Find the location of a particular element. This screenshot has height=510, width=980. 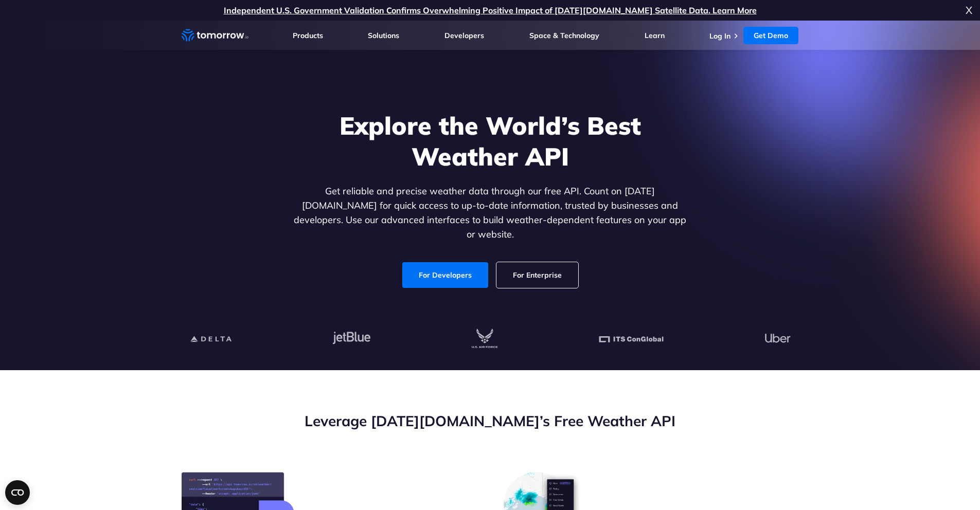

a: Products is located at coordinates (308, 35).